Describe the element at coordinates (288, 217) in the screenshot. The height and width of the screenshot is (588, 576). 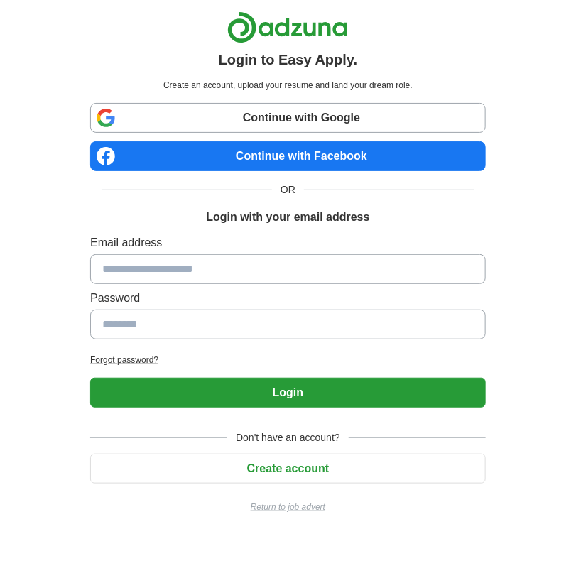
I see `h1: Login with your email address` at that location.